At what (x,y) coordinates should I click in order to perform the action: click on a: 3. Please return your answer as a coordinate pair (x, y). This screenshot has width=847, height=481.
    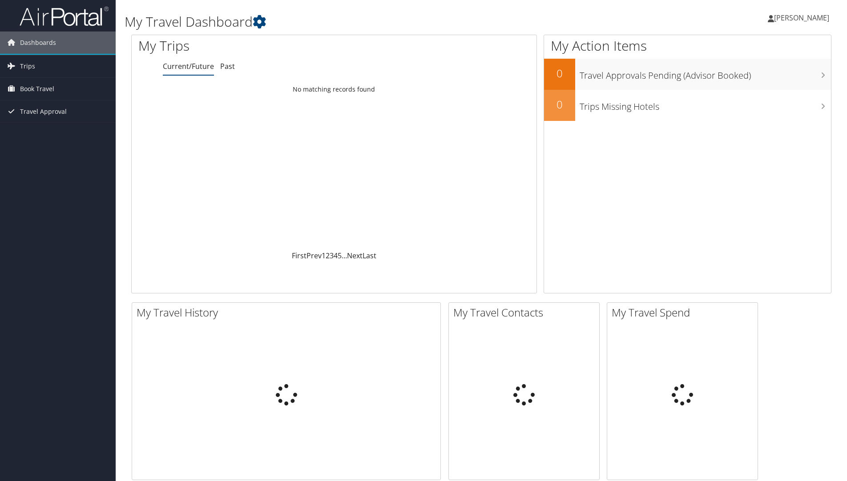
    Looking at the image, I should click on (331, 256).